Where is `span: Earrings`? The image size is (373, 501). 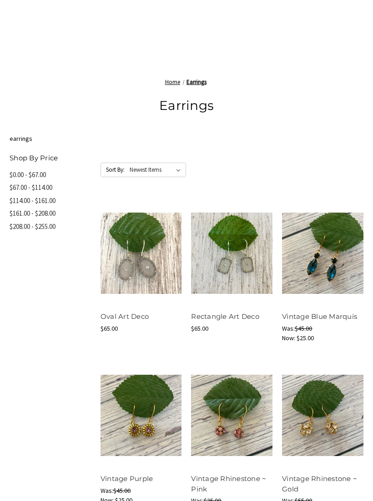
span: Earrings is located at coordinates (196, 82).